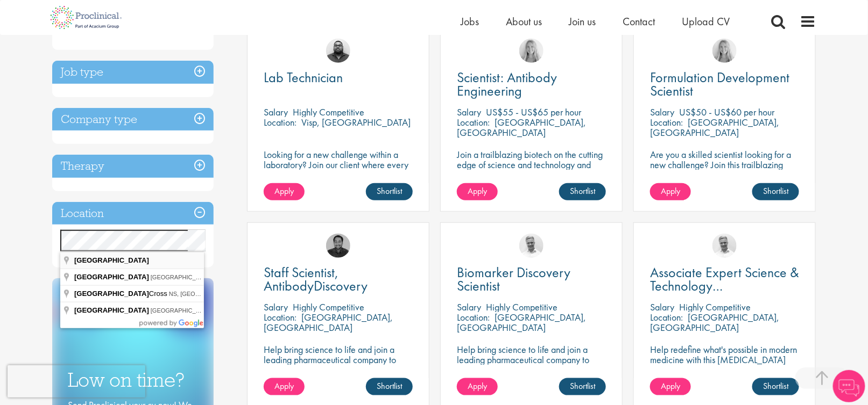  Describe the element at coordinates (133, 72) in the screenshot. I see `h3: Job type` at that location.